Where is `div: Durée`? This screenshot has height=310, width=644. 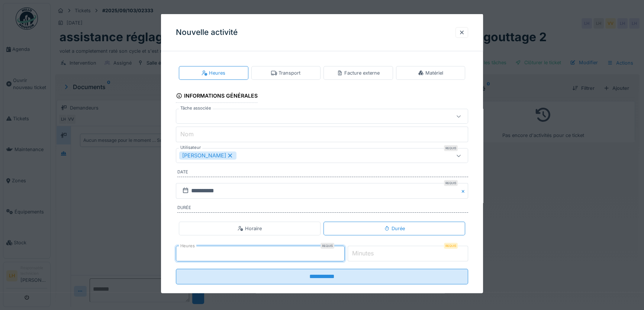 div: Durée is located at coordinates (394, 228).